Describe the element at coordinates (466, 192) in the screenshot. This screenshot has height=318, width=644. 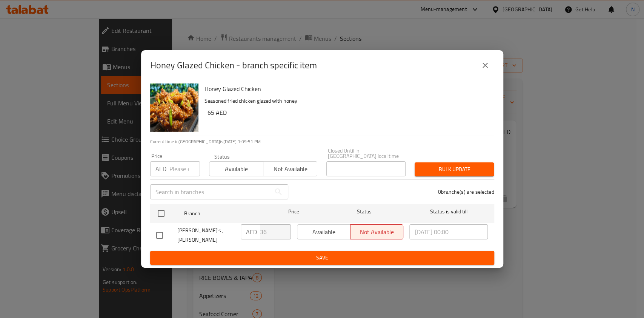
I see `p: 0 branche(s) are selected` at that location.